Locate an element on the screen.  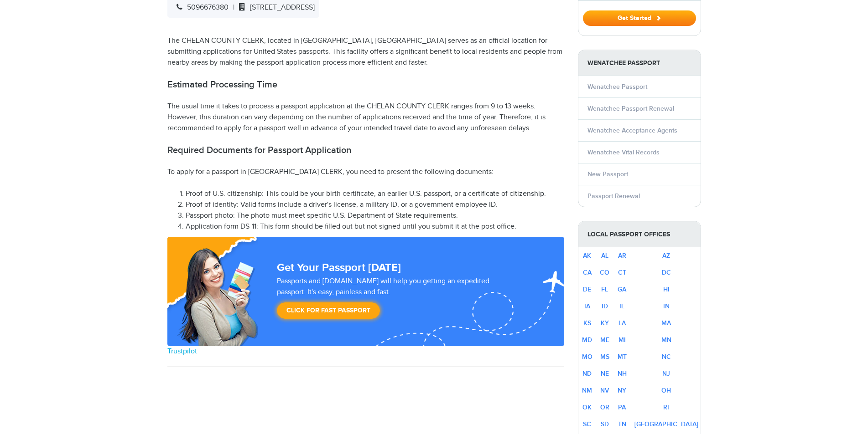
a: ND is located at coordinates (587, 374).